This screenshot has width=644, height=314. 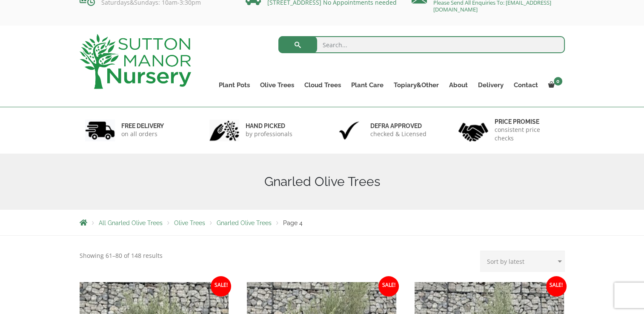 What do you see at coordinates (416, 85) in the screenshot?
I see `a: Topiary&Other` at bounding box center [416, 85].